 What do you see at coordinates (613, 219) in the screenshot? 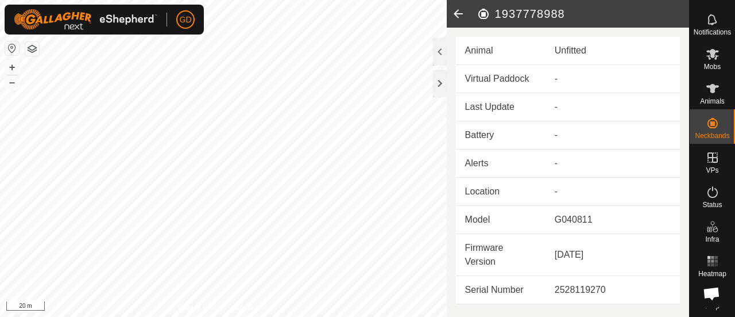
I see `div: G040811` at bounding box center [613, 219].